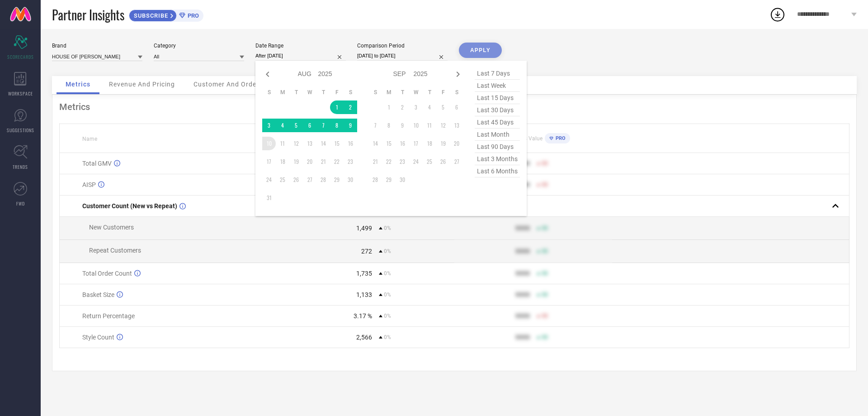 Image resolution: width=868 pixels, height=416 pixels. Describe the element at coordinates (323, 161) in the screenshot. I see `td: Thu Aug 21 2025` at that location.